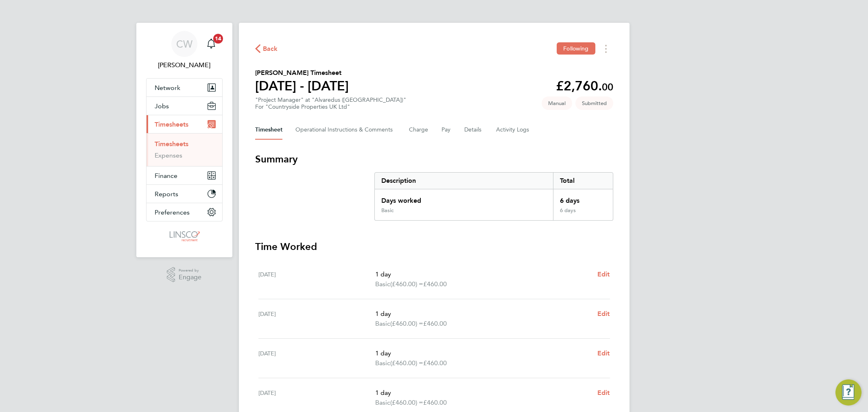 This screenshot has height=412, width=868. I want to click on a: 14, so click(211, 44).